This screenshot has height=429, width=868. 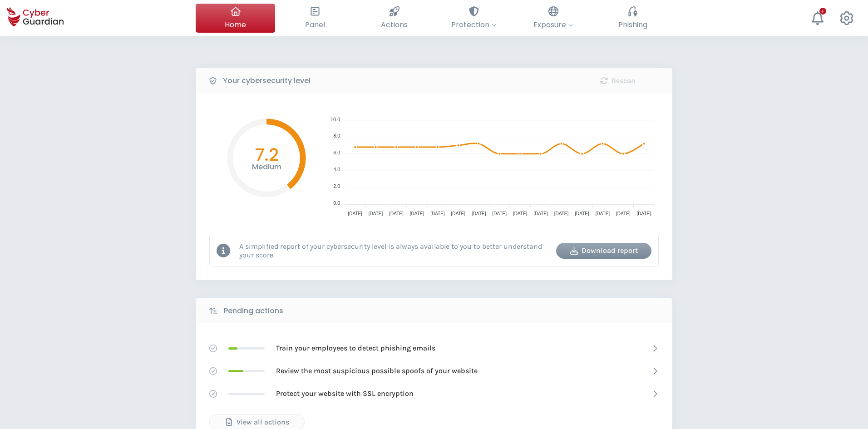 I want to click on p: Protect your website with SSL encryption, so click(x=345, y=394).